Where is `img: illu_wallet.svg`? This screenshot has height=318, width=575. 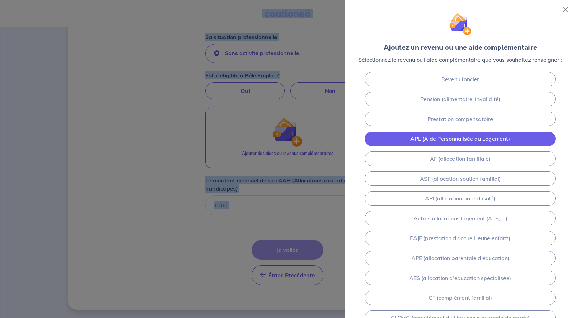
img: illu_wallet.svg is located at coordinates (460, 24).